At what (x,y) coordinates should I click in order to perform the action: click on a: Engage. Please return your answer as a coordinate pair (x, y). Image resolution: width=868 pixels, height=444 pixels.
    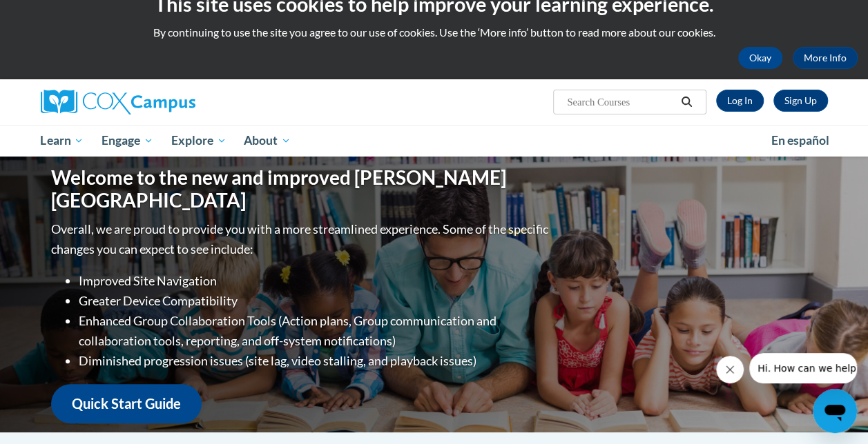
    Looking at the image, I should click on (127, 140).